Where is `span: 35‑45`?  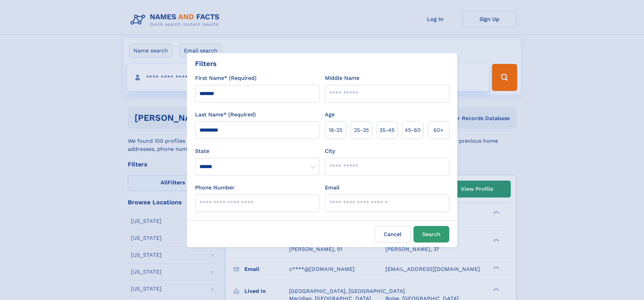 span: 35‑45 is located at coordinates (387, 130).